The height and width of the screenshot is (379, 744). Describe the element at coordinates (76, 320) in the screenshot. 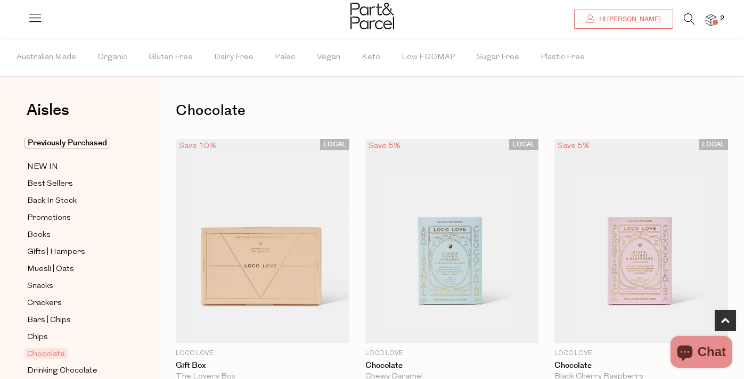

I see `a: Bars | Chips` at that location.